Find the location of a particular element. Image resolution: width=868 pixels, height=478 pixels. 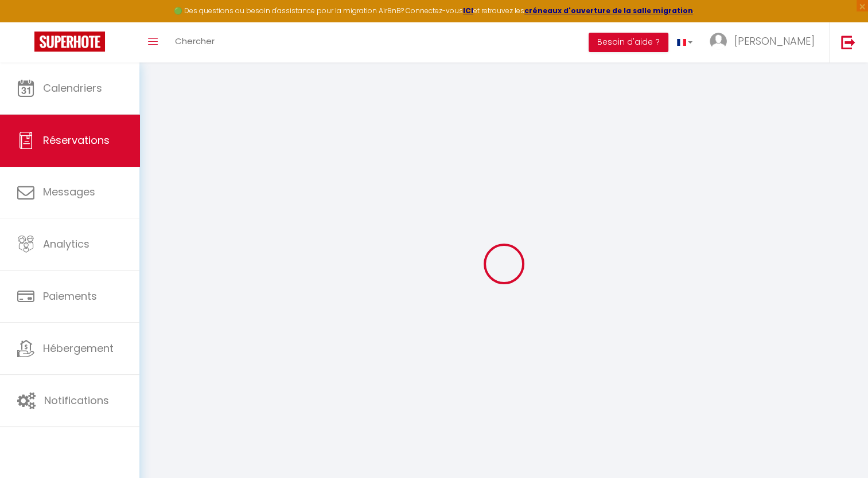

span: Chercher is located at coordinates (194, 40).